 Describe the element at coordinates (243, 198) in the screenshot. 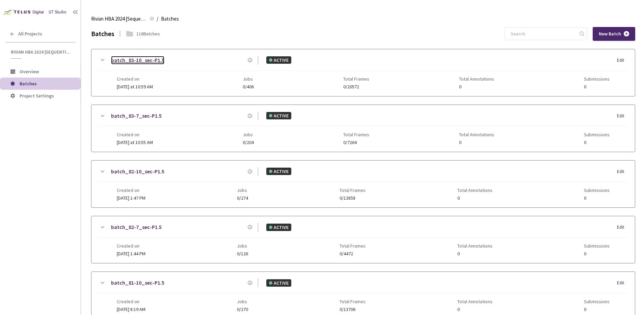

I see `span: 0/274` at that location.